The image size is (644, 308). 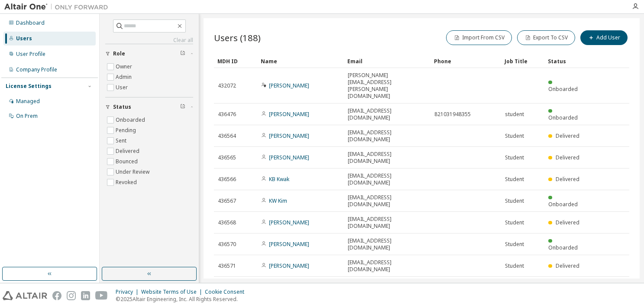 I want to click on div: Dashboard, so click(x=30, y=23).